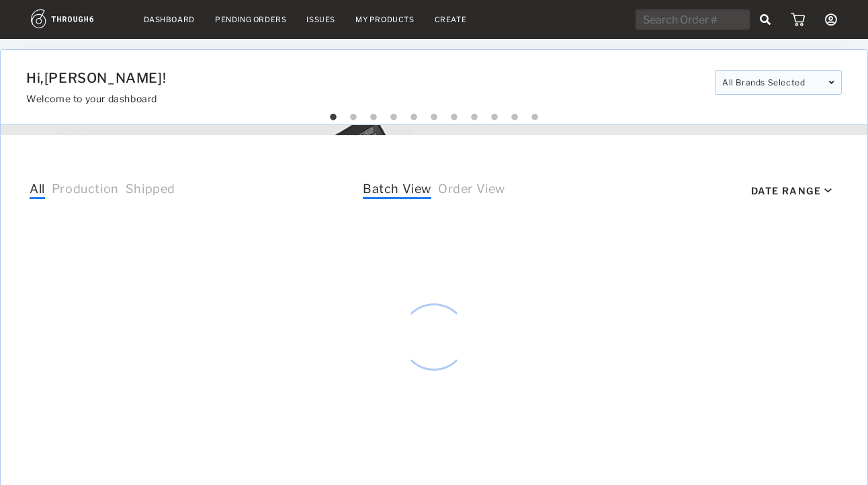 Image resolution: width=868 pixels, height=485 pixels. I want to click on button: 10, so click(515, 118).